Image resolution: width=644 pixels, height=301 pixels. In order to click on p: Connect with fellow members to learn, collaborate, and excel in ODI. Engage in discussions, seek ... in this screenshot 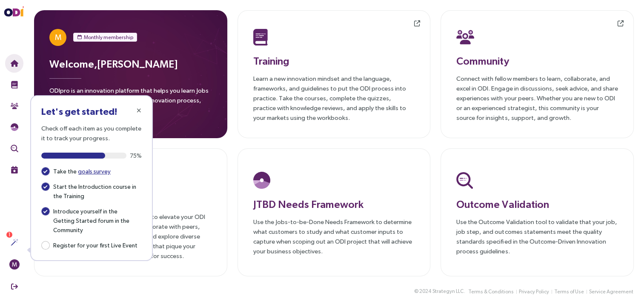, I will do `click(537, 98)`.